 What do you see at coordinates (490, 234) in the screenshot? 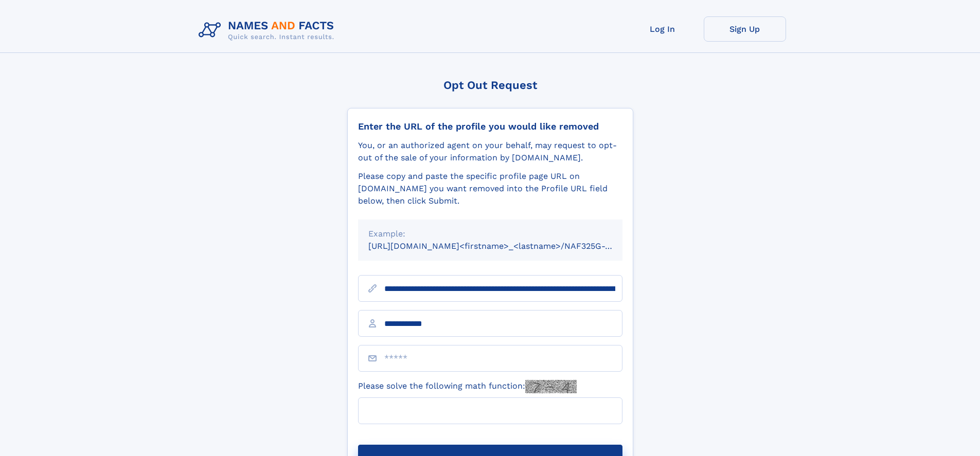
I see `div: Example:` at bounding box center [490, 234].